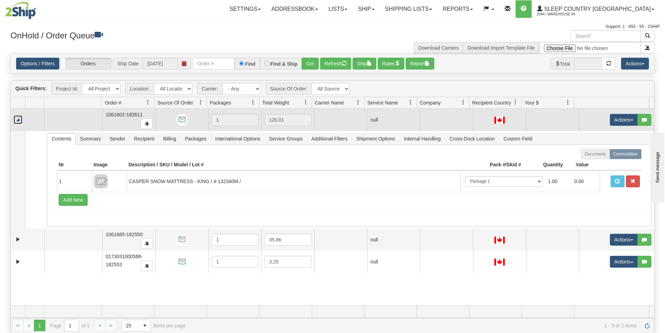 The width and height of the screenshot is (665, 333). Describe the element at coordinates (330, 139) in the screenshot. I see `span: Additional Filters` at that location.